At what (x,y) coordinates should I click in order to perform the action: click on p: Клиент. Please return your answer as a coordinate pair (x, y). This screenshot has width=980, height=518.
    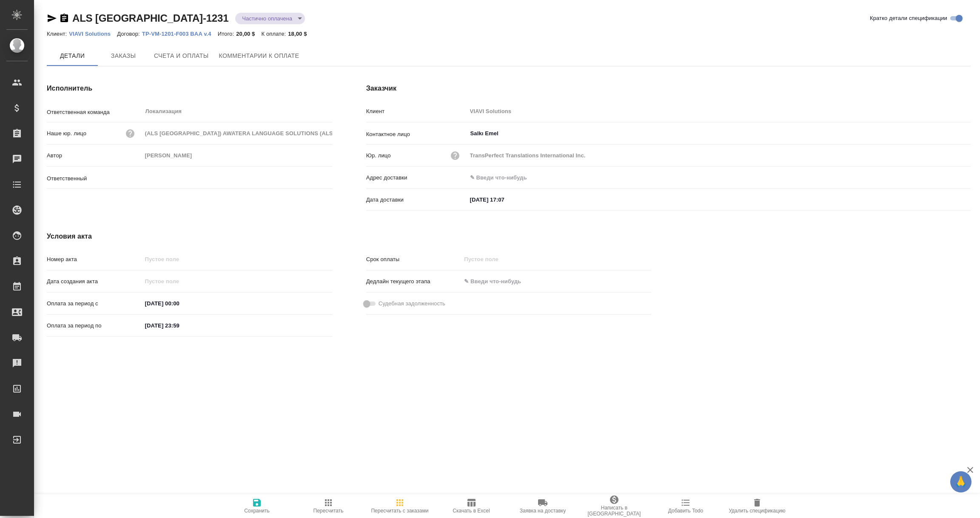
    Looking at the image, I should click on (416, 111).